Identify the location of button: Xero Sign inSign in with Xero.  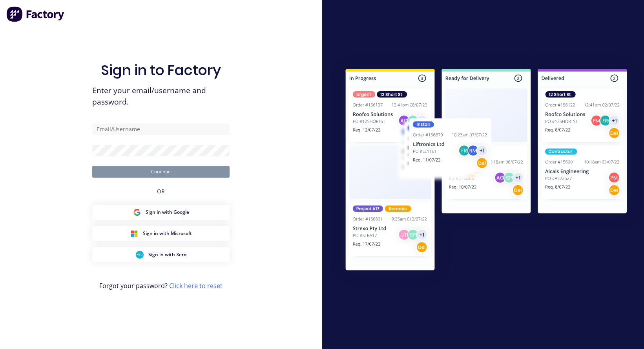
(161, 254).